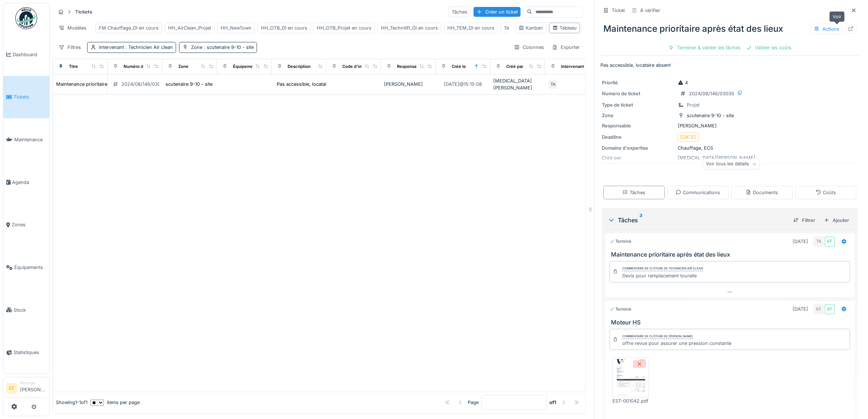  I want to click on a: Tickets, so click(26, 97).